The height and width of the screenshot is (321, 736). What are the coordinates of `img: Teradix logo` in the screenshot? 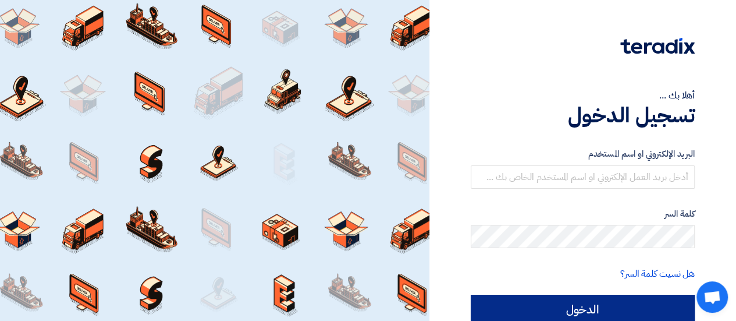 It's located at (657, 46).